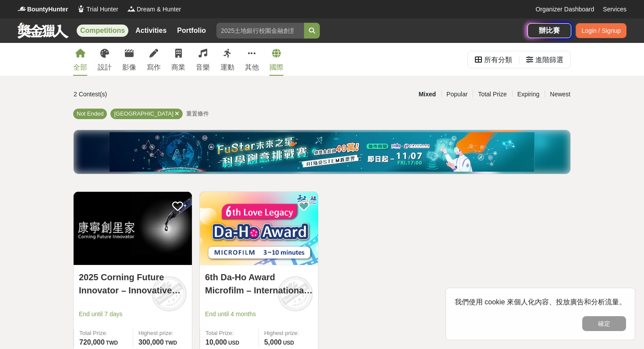 This screenshot has width=644, height=349. I want to click on div: 運動, so click(227, 68).